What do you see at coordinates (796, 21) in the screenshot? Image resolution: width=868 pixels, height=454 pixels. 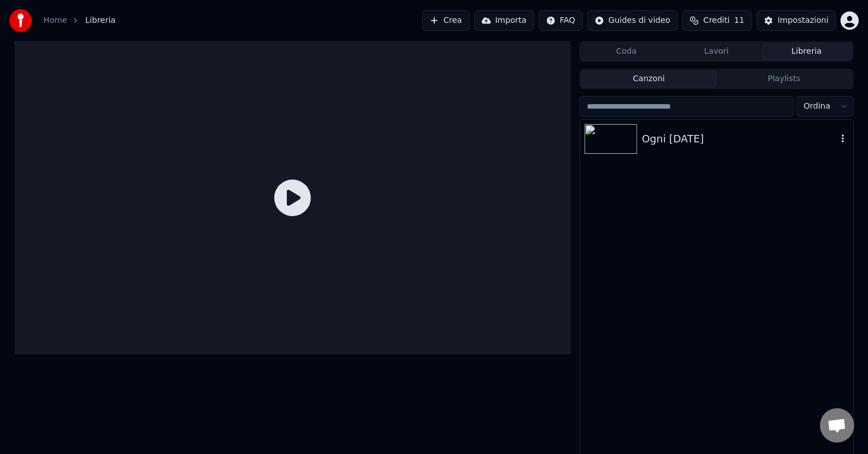 I see `button: Impostazioni` at bounding box center [796, 21].